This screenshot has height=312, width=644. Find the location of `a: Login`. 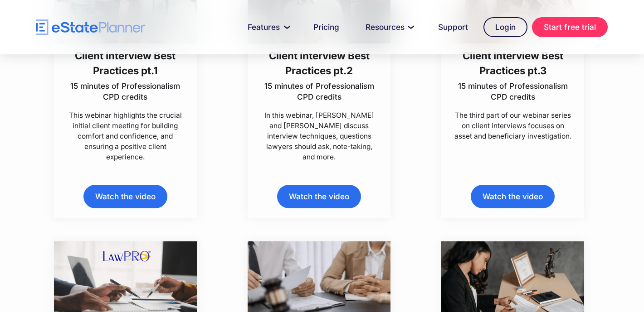

a: Login is located at coordinates (505, 27).